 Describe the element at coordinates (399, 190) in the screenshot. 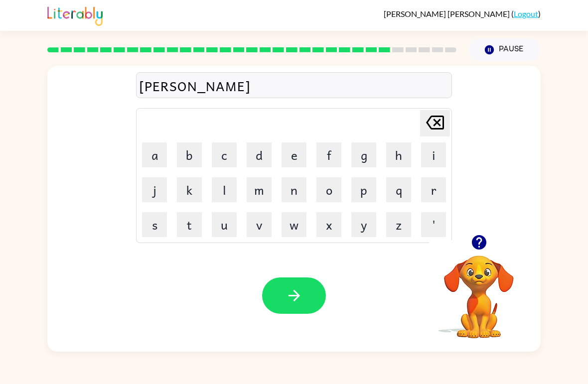

I see `button: q` at that location.